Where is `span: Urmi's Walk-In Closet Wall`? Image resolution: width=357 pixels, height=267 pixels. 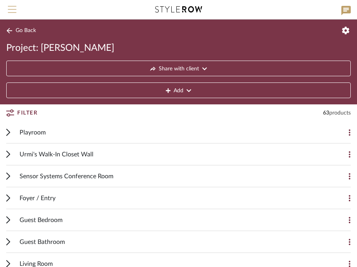
span: Urmi's Walk-In Closet Wall is located at coordinates (56, 154).